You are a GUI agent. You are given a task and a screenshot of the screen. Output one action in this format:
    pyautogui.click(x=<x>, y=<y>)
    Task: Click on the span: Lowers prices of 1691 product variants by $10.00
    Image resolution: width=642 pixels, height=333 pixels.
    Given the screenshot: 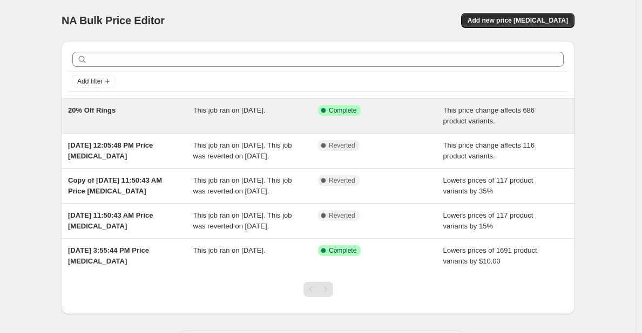 What is the action you would take?
    pyautogui.click(x=490, y=256)
    